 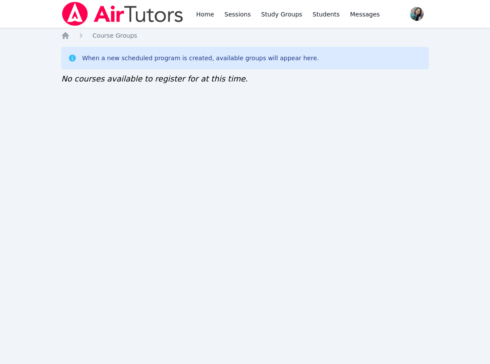 What do you see at coordinates (154, 78) in the screenshot?
I see `span: No courses available to register for at this time.` at bounding box center [154, 78].